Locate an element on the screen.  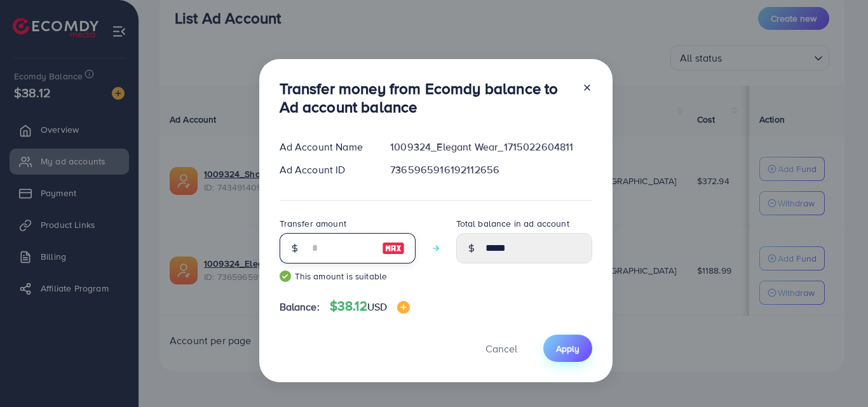
div: Ad Account ID is located at coordinates (325, 170).